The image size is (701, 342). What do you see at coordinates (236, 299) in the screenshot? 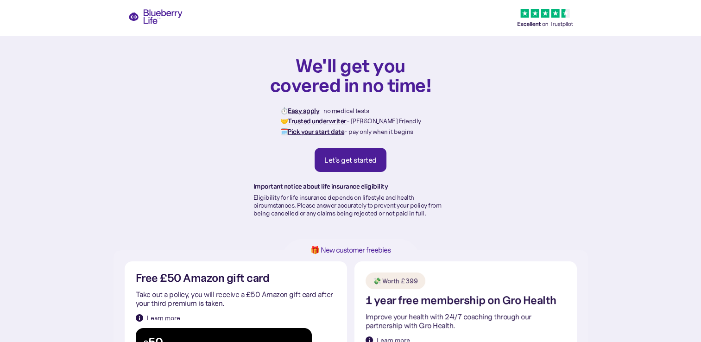
I see `p: Take out a policy, you will receive a £50 Amazon gift card after your third premium is taken.` at bounding box center [236, 299].